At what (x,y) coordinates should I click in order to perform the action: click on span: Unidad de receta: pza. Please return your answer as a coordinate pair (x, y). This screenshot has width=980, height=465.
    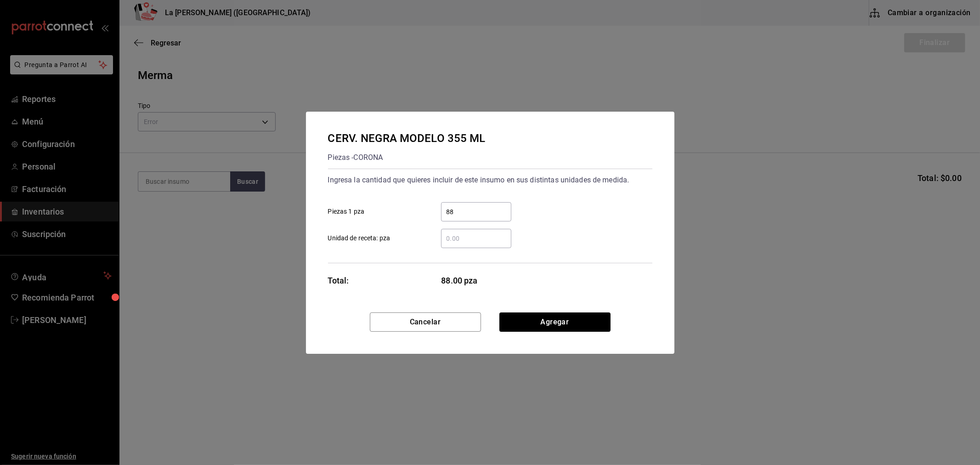
    Looking at the image, I should click on (359, 238).